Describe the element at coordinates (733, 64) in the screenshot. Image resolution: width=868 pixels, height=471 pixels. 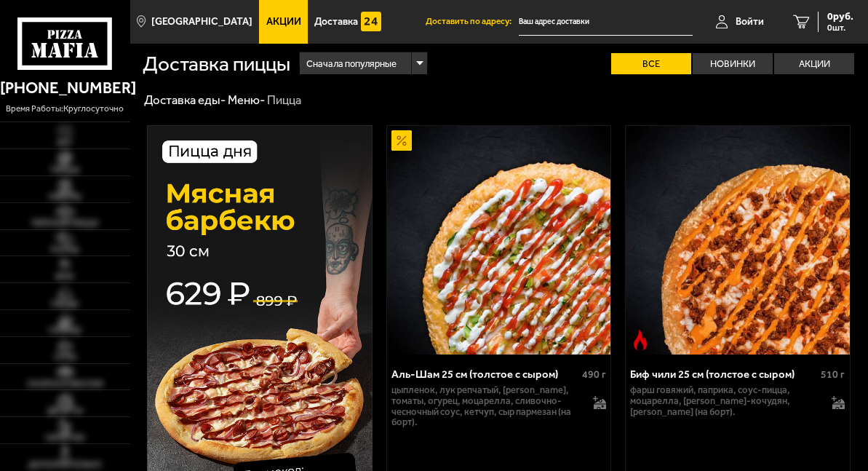
I see `label: Новинки` at that location.